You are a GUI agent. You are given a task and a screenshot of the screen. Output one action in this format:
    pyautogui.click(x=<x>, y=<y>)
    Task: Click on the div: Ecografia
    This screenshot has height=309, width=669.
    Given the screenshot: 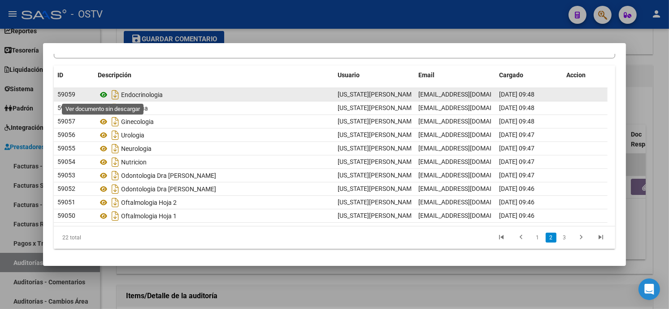 What is the action you would take?
    pyautogui.click(x=214, y=108)
    